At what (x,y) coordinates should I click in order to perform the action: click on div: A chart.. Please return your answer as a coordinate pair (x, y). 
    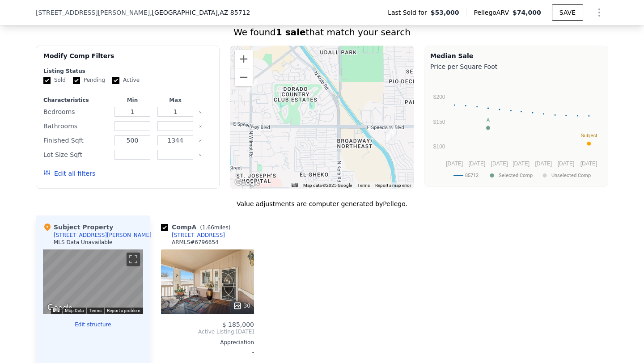
    Looking at the image, I should click on (516, 129).